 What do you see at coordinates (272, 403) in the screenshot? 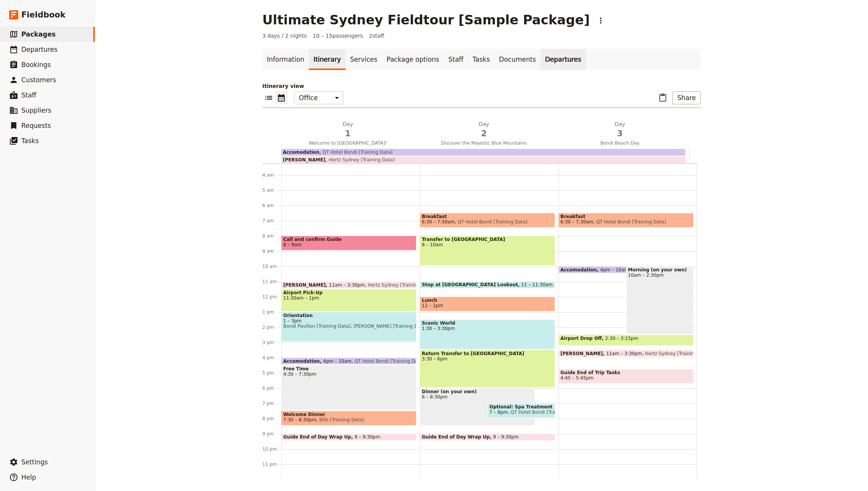
I see `div: 7 pm` at bounding box center [272, 403].